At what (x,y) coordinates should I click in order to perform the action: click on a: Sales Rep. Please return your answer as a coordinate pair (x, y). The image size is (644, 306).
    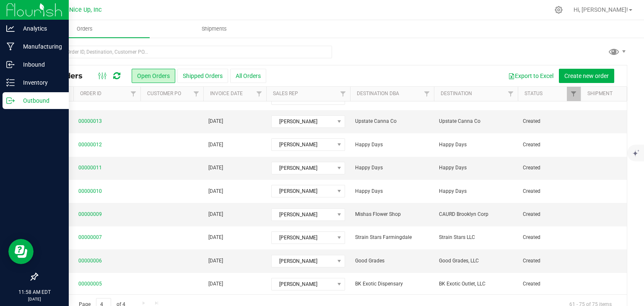
    Looking at the image, I should click on (286, 93).